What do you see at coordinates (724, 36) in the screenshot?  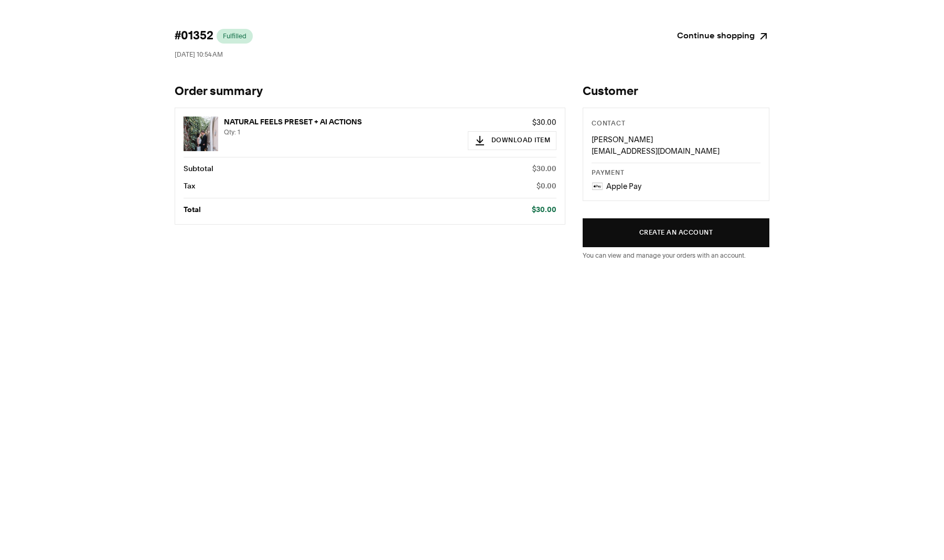 I see `a: Continue shopping` at bounding box center [724, 36].